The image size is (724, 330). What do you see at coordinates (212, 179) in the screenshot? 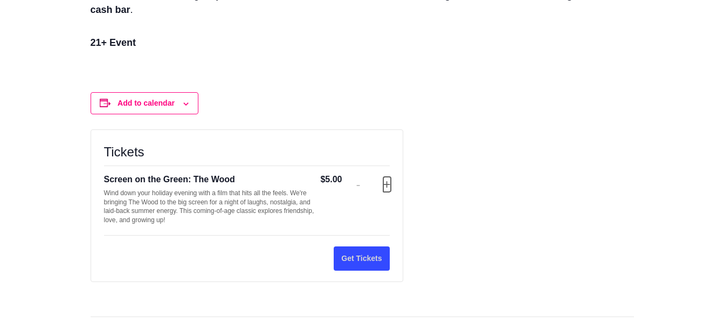
I see `div: Screen on the Green: The Wood` at bounding box center [212, 179].